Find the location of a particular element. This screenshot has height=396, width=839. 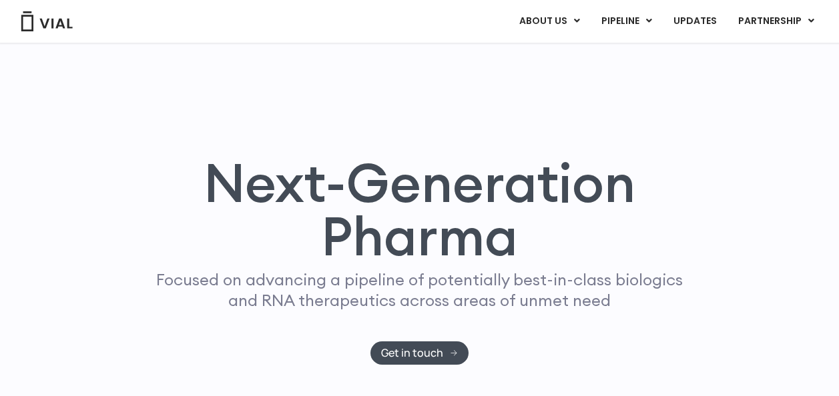

a: PARTNERSHIPMenu Toggle is located at coordinates (776, 21).